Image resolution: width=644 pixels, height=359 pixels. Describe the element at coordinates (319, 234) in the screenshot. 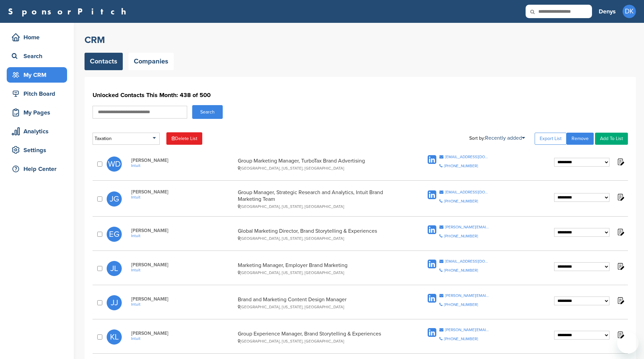

I see `div: Global Marketing Director, Brand Storytelling & Experiences` at that location.